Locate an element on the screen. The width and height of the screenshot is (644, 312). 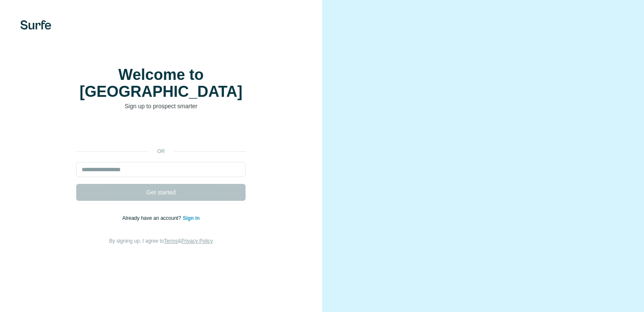
p: Sign up to prospect smarter is located at coordinates (161, 106).